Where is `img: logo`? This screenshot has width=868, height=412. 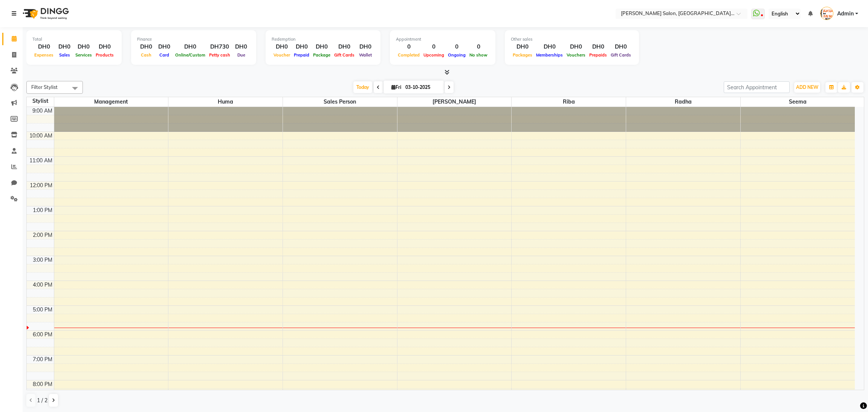
img: logo is located at coordinates (45, 13).